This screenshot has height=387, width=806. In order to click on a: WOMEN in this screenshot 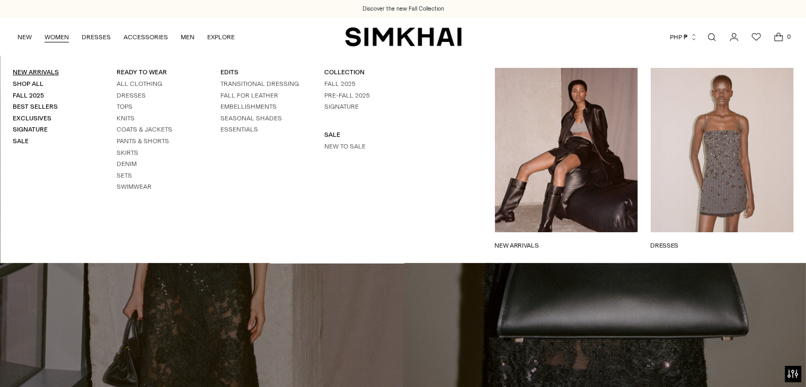, I will do `click(57, 37)`.